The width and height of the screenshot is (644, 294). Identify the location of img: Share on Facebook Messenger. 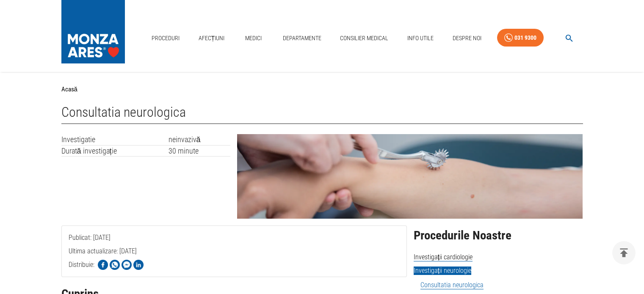
(127, 264).